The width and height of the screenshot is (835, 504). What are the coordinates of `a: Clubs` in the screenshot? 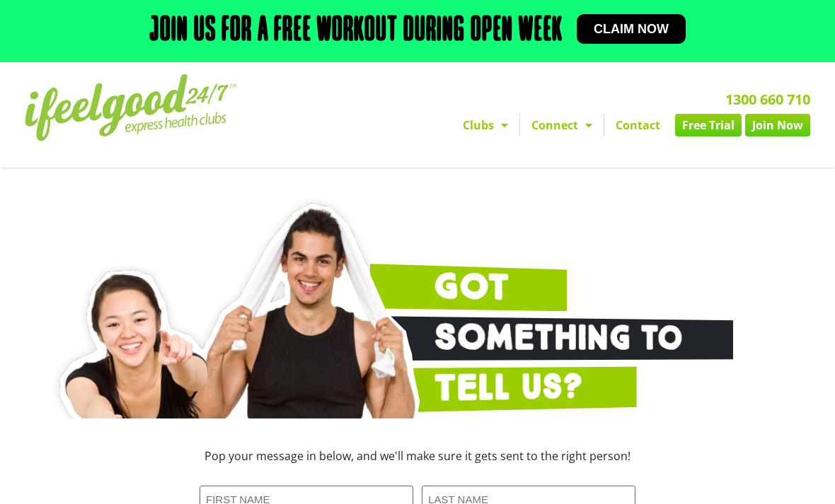 It's located at (485, 125).